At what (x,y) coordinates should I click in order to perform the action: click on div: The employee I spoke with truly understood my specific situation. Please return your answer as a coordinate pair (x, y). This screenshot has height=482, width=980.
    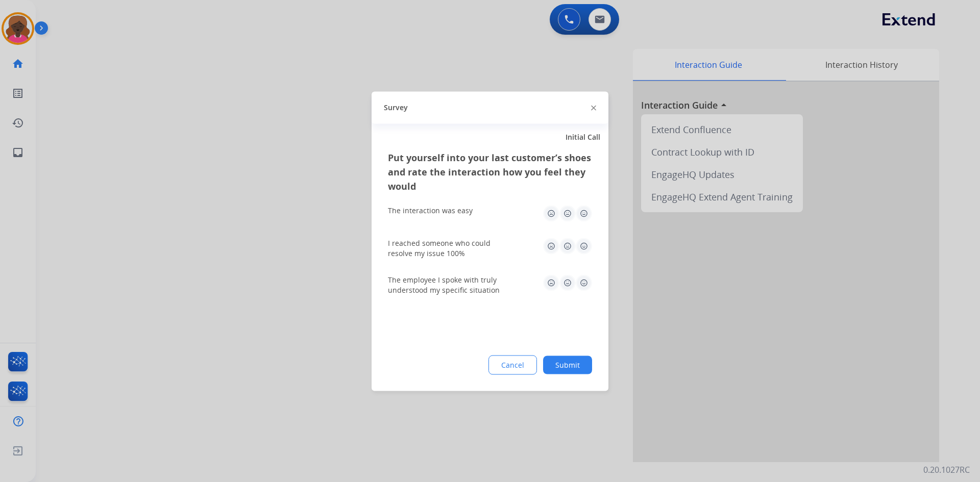
    Looking at the image, I should click on (449, 285).